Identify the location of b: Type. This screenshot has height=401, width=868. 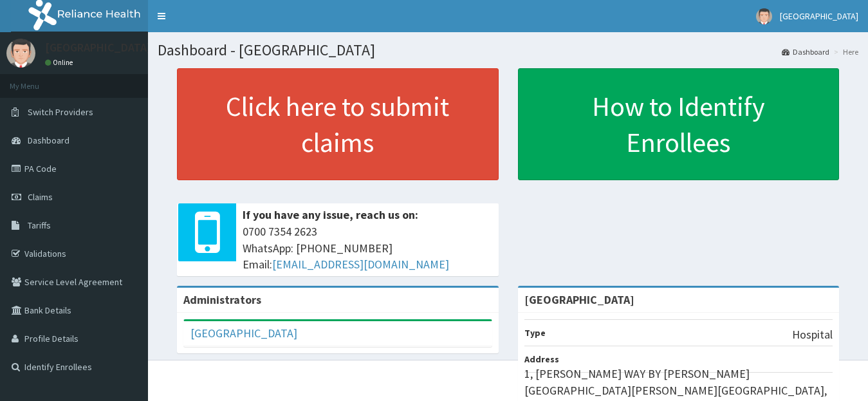
(534, 332).